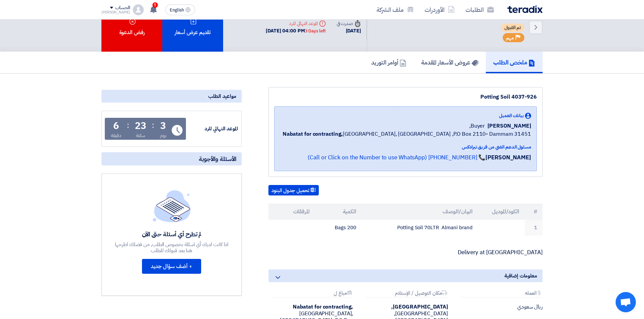 The image size is (644, 319). Describe the element at coordinates (155, 5) in the screenshot. I see `span: 1` at that location.